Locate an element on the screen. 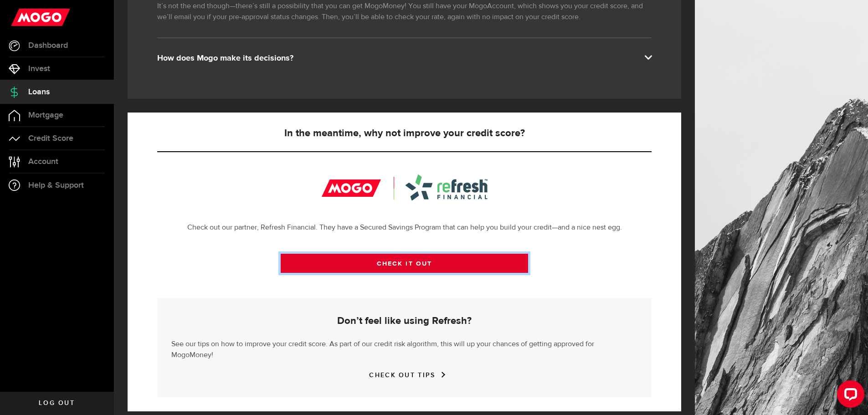  span: Account is located at coordinates (43, 162).